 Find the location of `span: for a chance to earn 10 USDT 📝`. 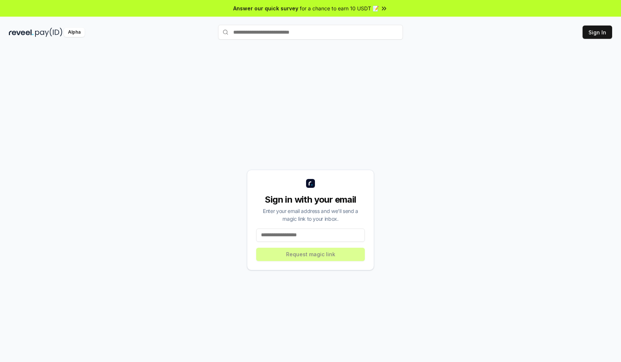

span: for a chance to earn 10 USDT 📝 is located at coordinates (340, 8).